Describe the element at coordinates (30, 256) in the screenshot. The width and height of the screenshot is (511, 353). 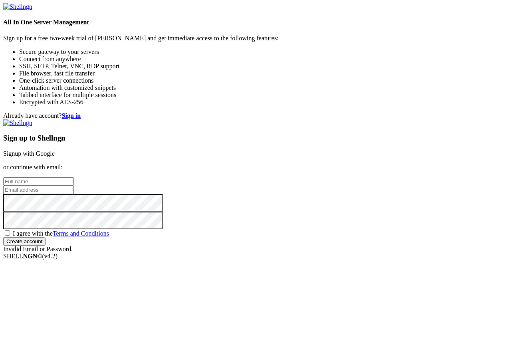
I see `span: SHELL ©` at that location.